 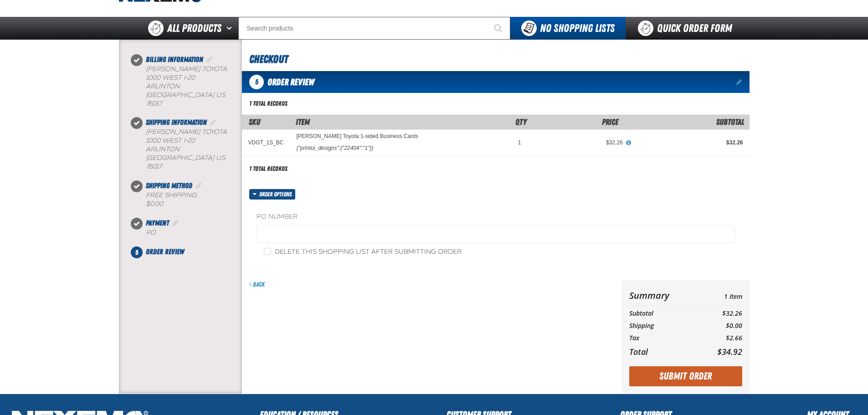 I want to click on span: Item, so click(x=302, y=122).